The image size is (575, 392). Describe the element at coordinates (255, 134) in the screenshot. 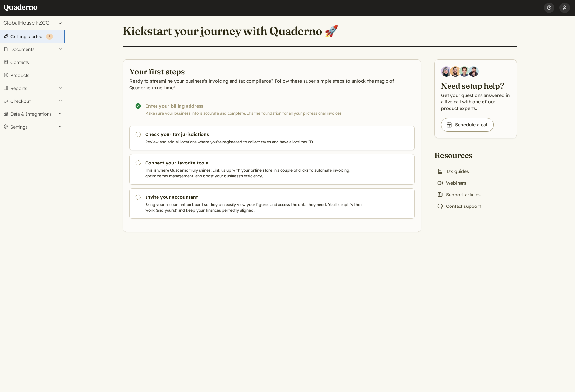

I see `h3: Check your tax jurisdictions` at that location.